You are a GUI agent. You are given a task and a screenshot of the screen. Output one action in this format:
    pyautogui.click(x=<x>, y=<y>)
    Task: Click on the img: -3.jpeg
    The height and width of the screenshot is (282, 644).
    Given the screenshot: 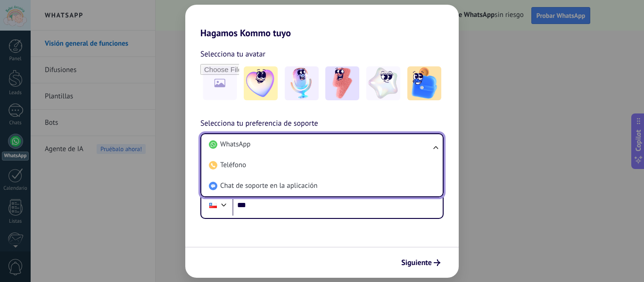 What is the action you would take?
    pyautogui.click(x=343, y=83)
    